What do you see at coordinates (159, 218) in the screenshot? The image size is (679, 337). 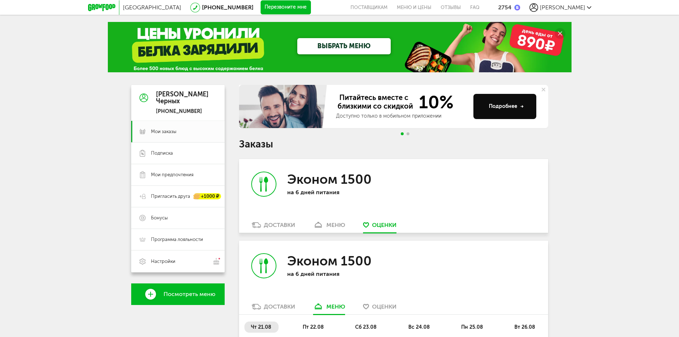 I see `span: Бонусы` at bounding box center [159, 218].